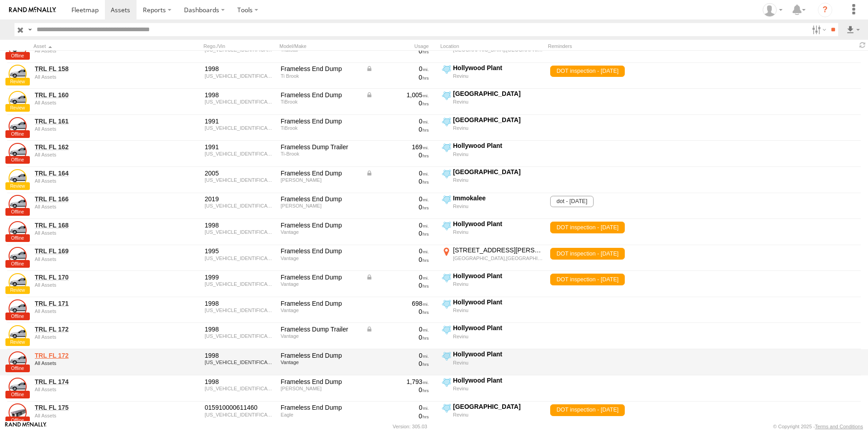 The image size is (868, 431). I want to click on label: Search Query, so click(30, 29).